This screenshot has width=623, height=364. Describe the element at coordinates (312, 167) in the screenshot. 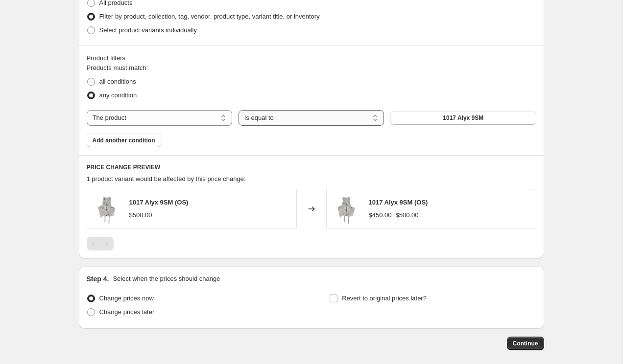

I see `h6: PRICE CHANGE PREVIEW` at that location.